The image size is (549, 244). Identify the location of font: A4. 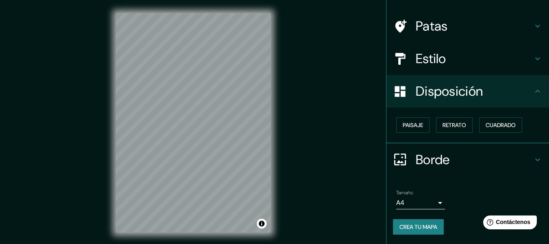
(400, 202).